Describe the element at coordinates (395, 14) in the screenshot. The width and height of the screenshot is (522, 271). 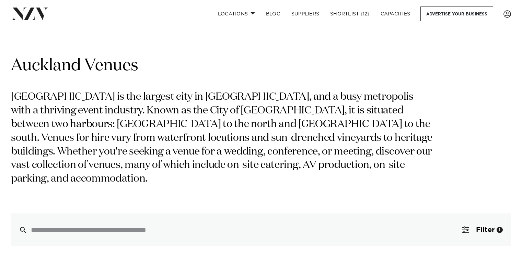
I see `a: Capacities` at that location.